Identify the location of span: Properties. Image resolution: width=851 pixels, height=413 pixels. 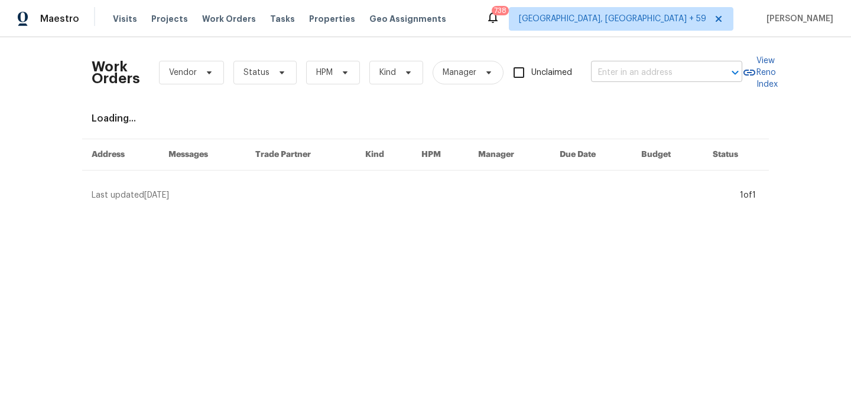
(332, 19).